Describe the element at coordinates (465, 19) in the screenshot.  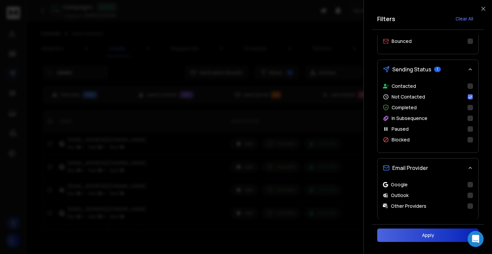
I see `button: Clear All` at that location.